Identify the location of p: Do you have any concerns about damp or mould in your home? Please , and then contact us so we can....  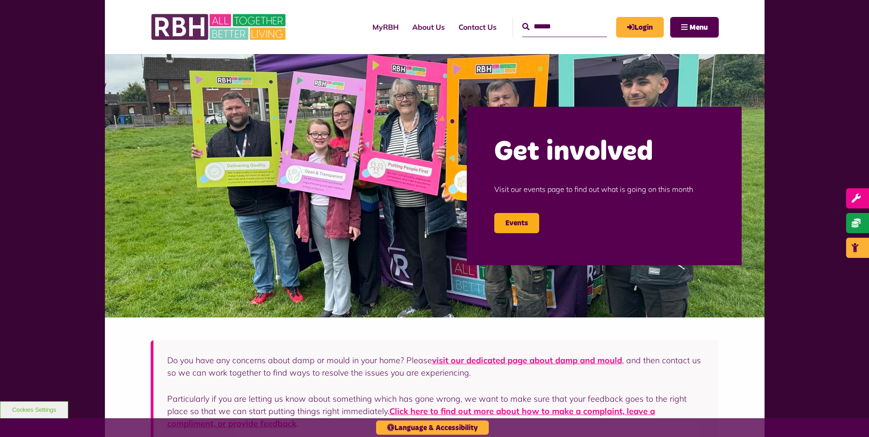
(436, 366).